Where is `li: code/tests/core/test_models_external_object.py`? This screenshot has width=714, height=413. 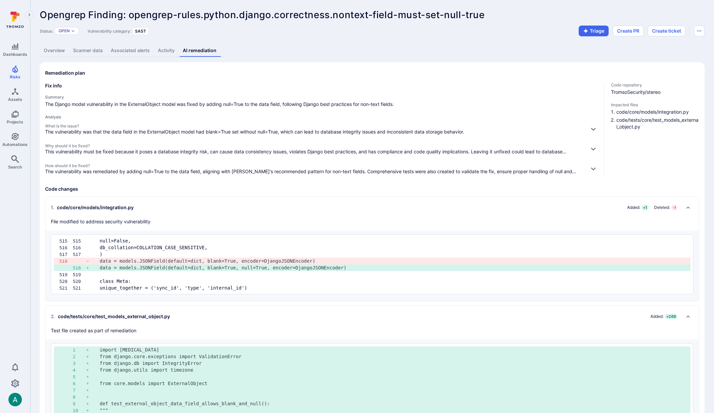
li: code/tests/core/test_models_external_object.py is located at coordinates (658, 124).